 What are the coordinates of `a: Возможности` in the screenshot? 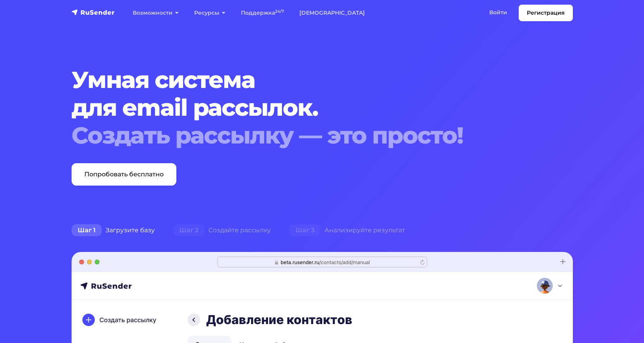 It's located at (156, 13).